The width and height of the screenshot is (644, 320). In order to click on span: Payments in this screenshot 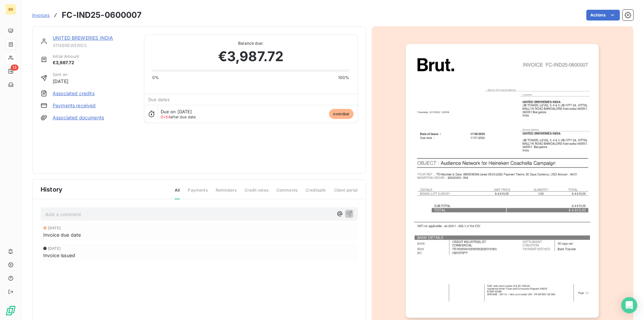, I will do `click(197, 193)`.